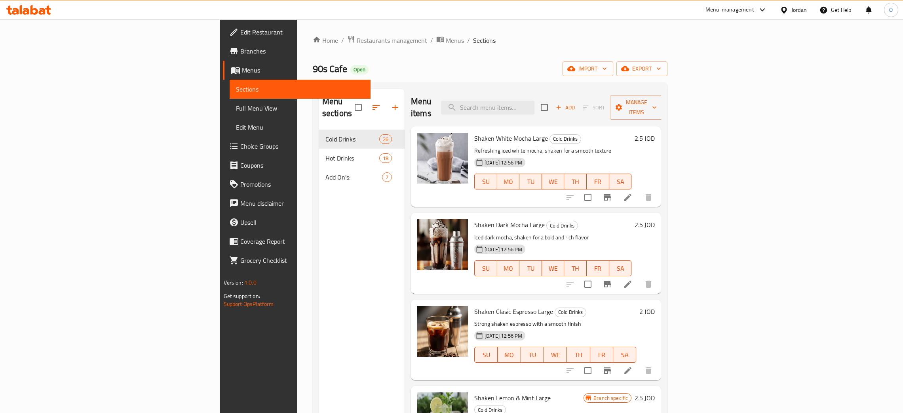 Image resolution: width=903 pixels, height=413 pixels. I want to click on a: Restaurants management, so click(387, 40).